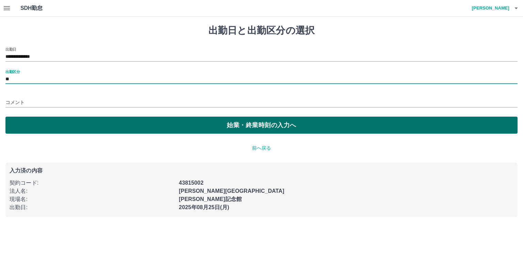  I want to click on p: 出勤日 :, so click(92, 208).